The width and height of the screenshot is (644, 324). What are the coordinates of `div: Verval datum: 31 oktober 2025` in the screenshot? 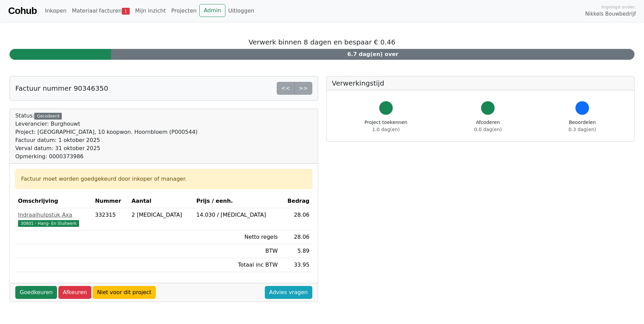 It's located at (106, 148).